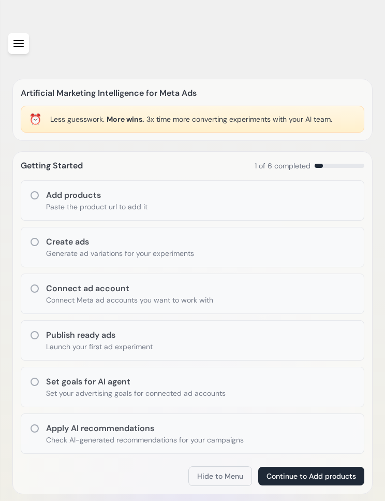 This screenshot has height=501, width=385. Describe the element at coordinates (52, 166) in the screenshot. I see `h2: Getting Started` at that location.